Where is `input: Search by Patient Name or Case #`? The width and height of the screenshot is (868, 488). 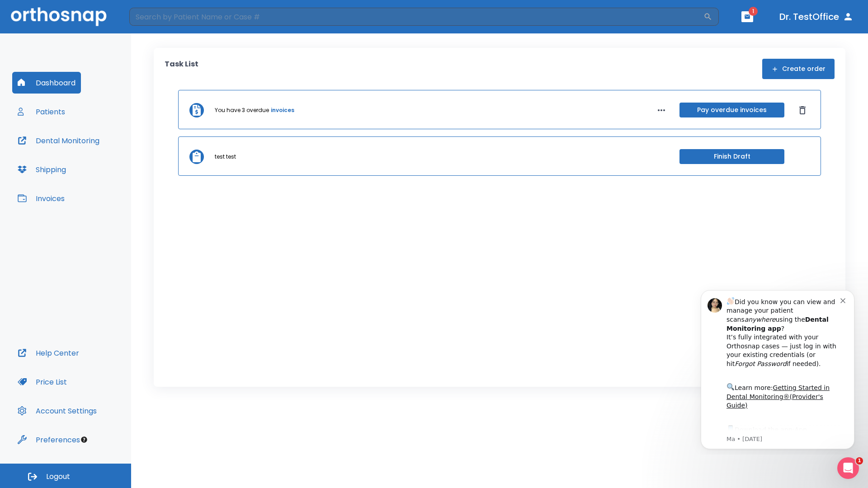
input: Search by Patient Name or Case # is located at coordinates (416, 17).